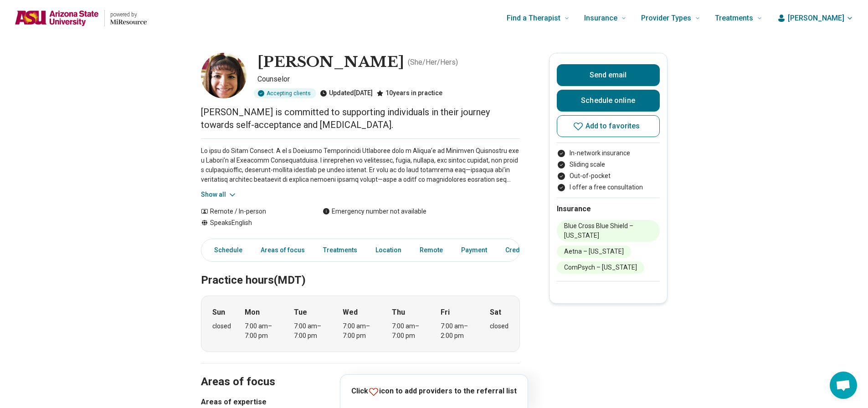 The image size is (868, 408). I want to click on a: Treatments, so click(340, 250).